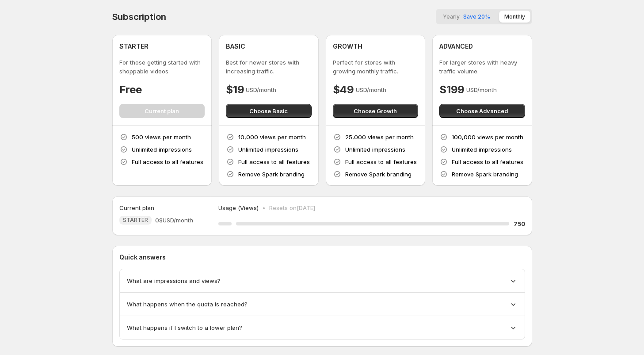  Describe the element at coordinates (134, 46) in the screenshot. I see `h4: STARTER` at that location.